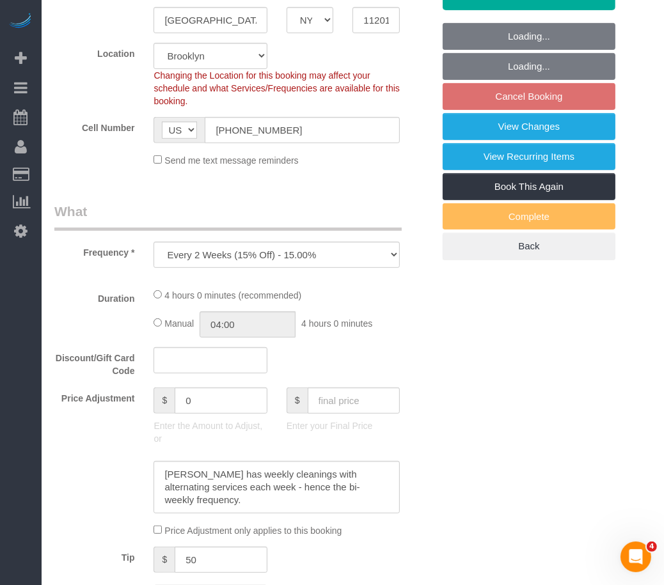  What do you see at coordinates (354, 400) in the screenshot?
I see `input: final price` at bounding box center [354, 400].